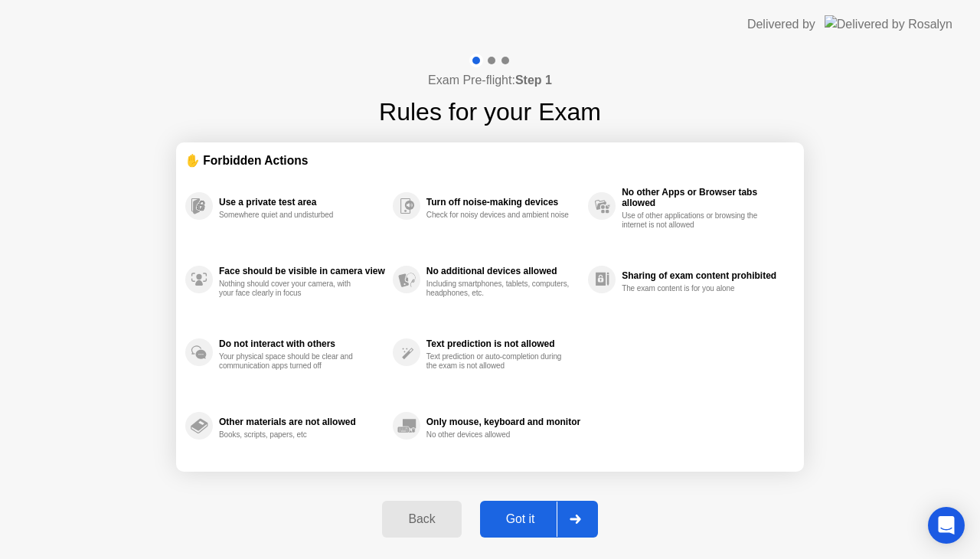  I want to click on div: Your physical space should be clear and communication apps turned off, so click(290, 361).